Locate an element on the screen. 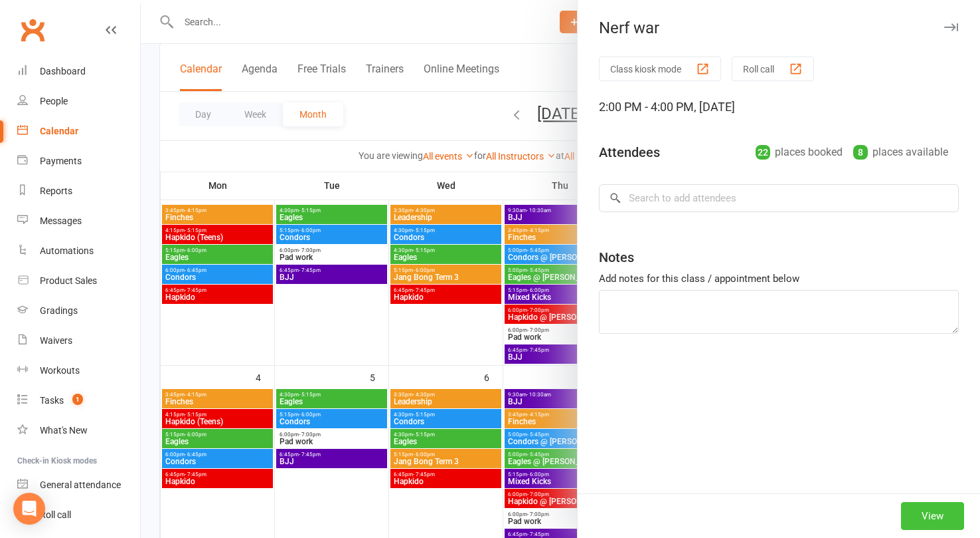 This screenshot has height=538, width=980. div: places booked is located at coordinates (799, 152).